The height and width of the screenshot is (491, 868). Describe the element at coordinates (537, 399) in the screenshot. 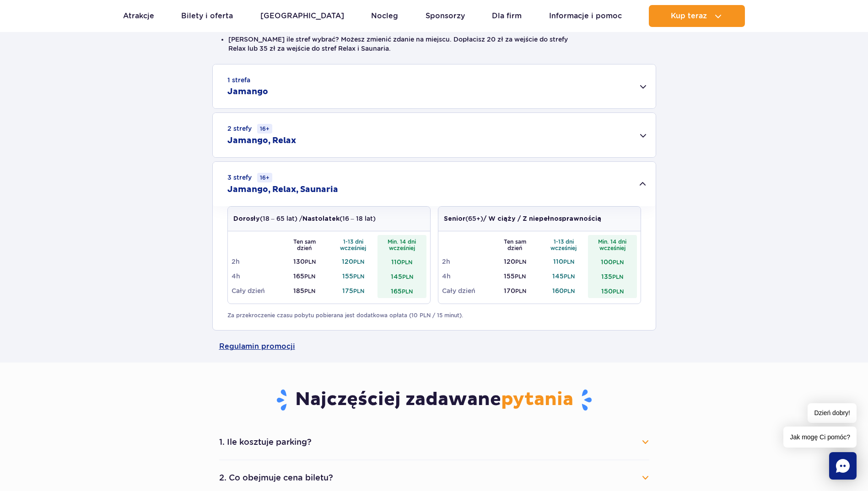

I see `span: pytania` at that location.